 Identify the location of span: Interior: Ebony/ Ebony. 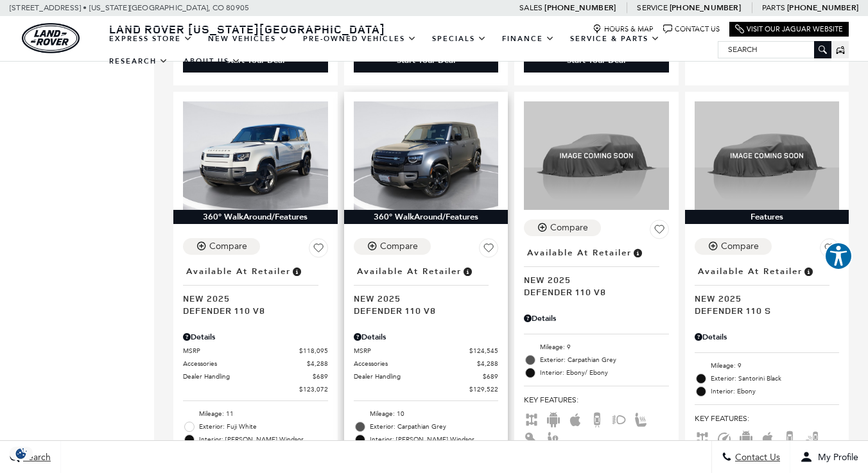
(604, 373).